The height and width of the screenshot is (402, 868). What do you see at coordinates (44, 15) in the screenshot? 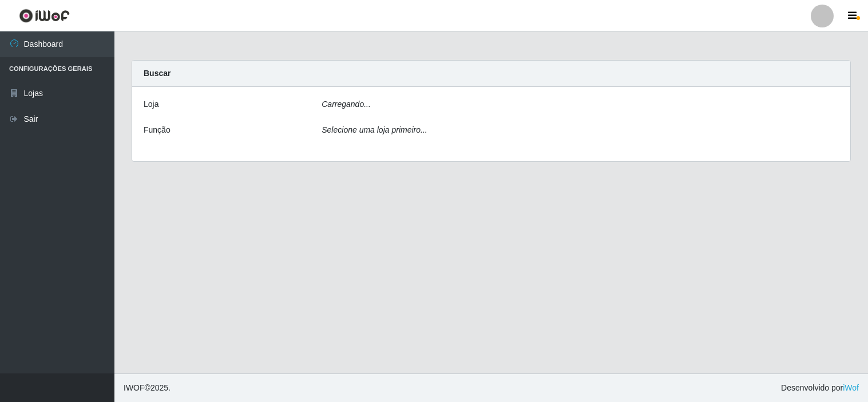
I see `img: CoreUI Logo` at bounding box center [44, 15].